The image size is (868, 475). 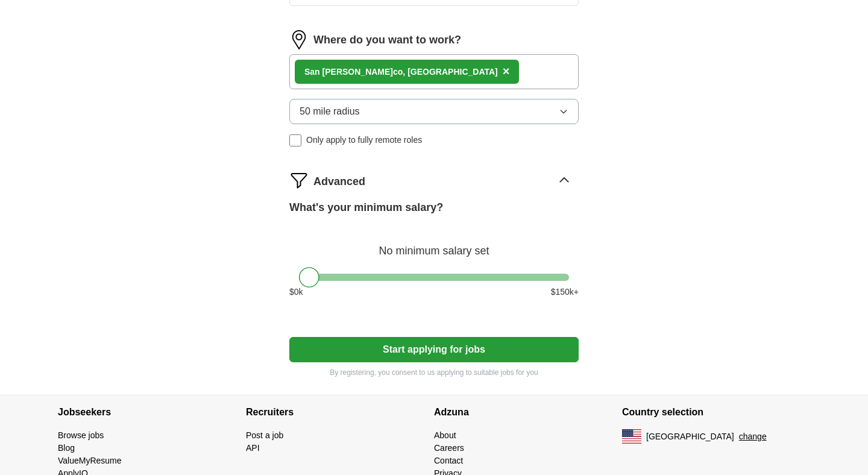 I want to click on a: Careers, so click(x=449, y=448).